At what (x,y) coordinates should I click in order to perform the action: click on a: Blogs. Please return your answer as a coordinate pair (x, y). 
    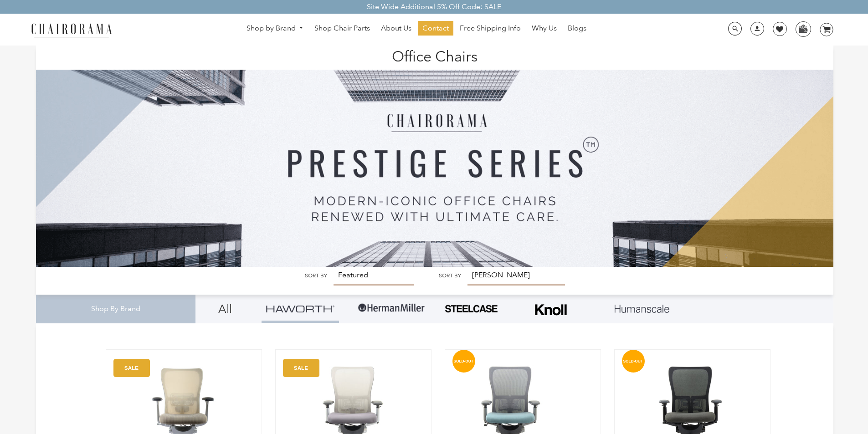
    Looking at the image, I should click on (576, 28).